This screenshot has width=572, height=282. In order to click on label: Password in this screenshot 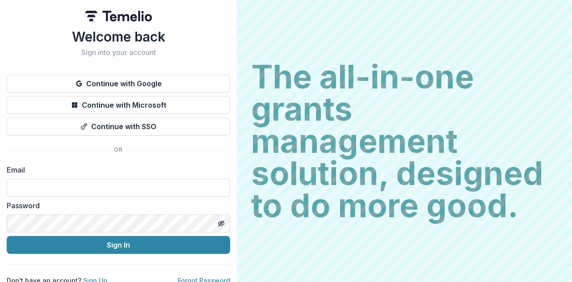, I will do `click(116, 206)`.